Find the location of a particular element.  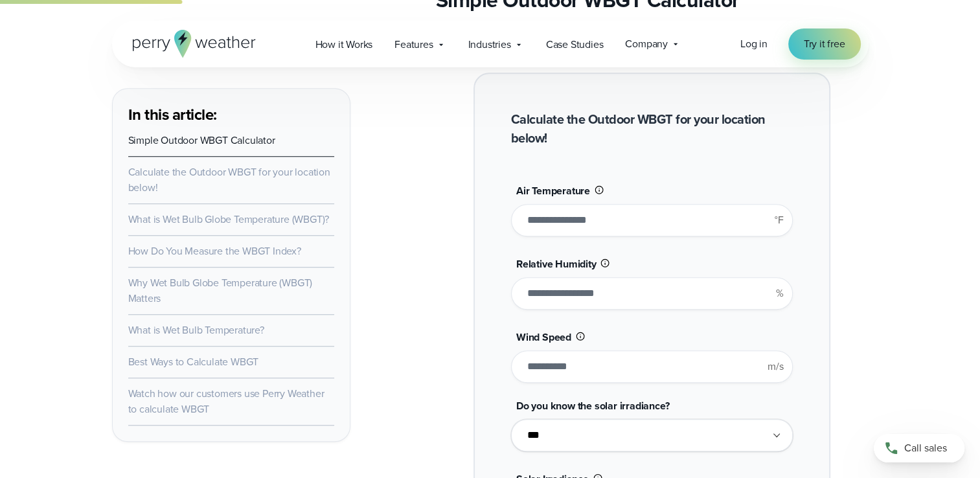

a: Log in is located at coordinates (754, 44).